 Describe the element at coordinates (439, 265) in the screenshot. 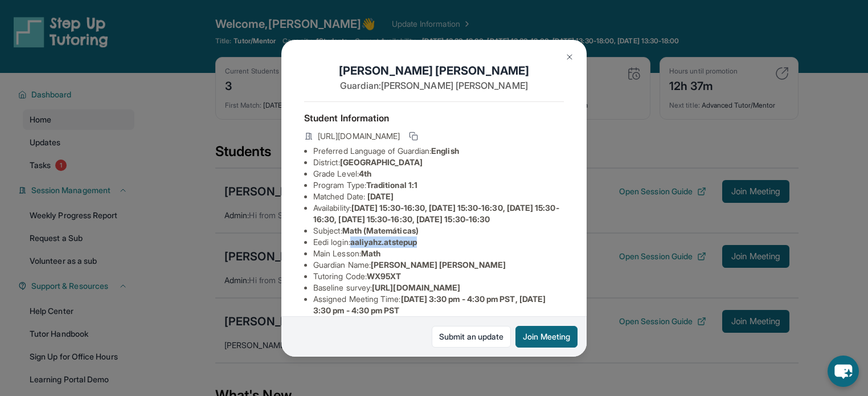

I see `li: Guardian Name :` at that location.